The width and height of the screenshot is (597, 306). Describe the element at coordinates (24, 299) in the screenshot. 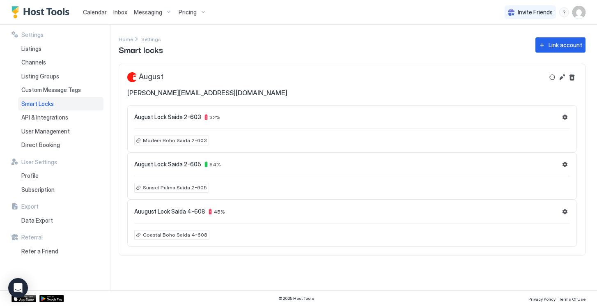

I see `div: App Store` at that location.